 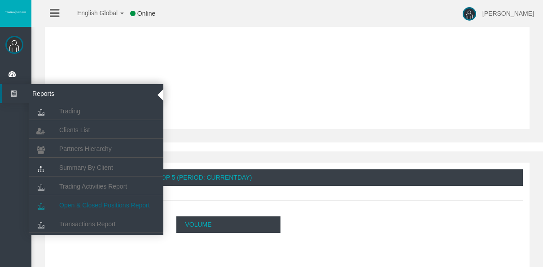 What do you see at coordinates (96, 205) in the screenshot?
I see `a: Open & Closed Positions Report` at bounding box center [96, 205].